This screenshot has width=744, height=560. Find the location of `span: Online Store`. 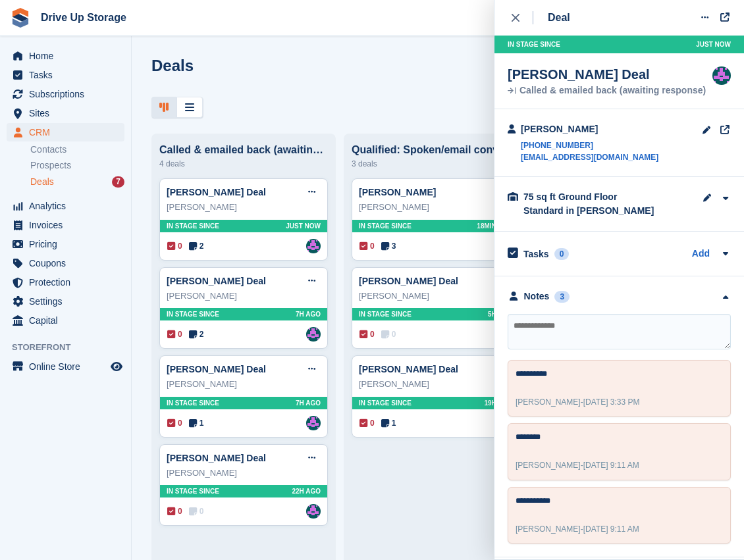

span: Online Store is located at coordinates (68, 366).